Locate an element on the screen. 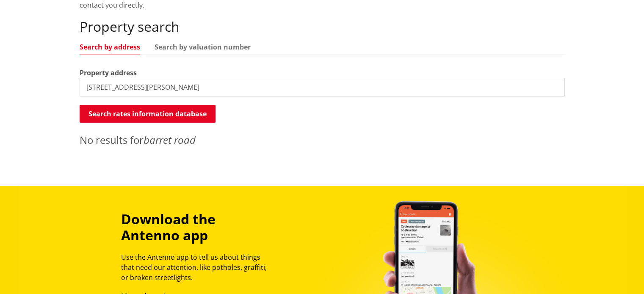 The width and height of the screenshot is (644, 294). a: Search by address is located at coordinates (110, 47).